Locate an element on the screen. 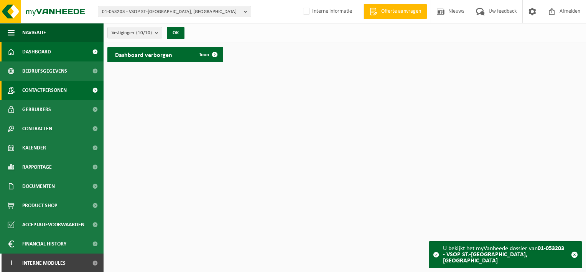 Image resolution: width=586 pixels, height=272 pixels. span: Financial History is located at coordinates (44, 244).